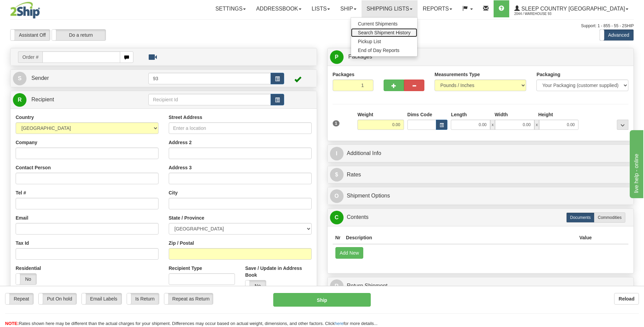  I want to click on label: Weight, so click(365, 115).